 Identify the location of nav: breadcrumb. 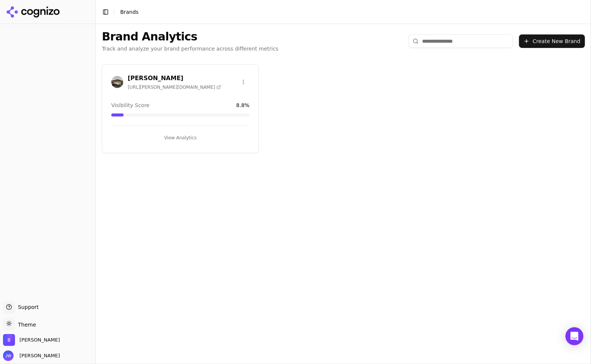
(129, 12).